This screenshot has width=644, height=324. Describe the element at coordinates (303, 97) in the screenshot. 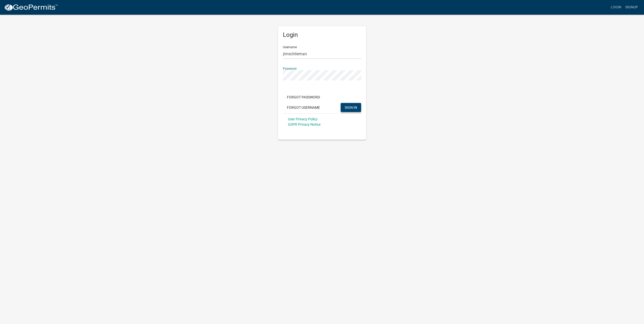

I see `button: Forgot Password` at that location.